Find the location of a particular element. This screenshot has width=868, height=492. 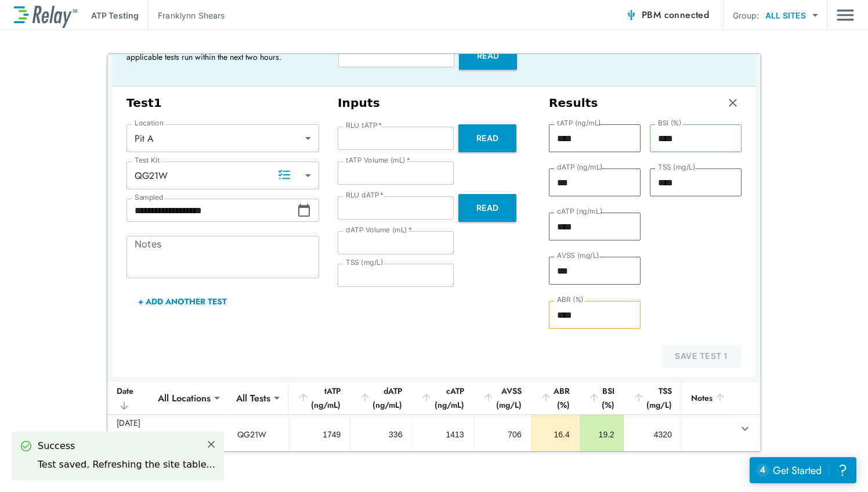

div: 4320 is located at coordinates (653, 434).